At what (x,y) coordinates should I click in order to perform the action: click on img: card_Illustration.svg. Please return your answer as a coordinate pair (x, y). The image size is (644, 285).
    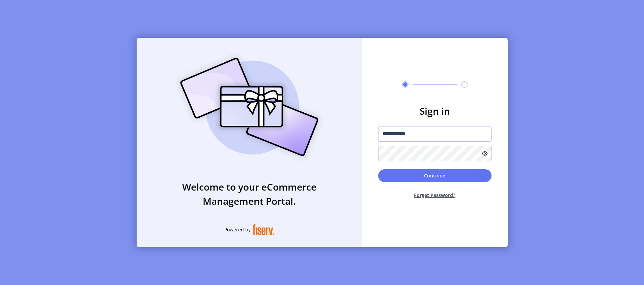
    Looking at the image, I should click on (249, 107).